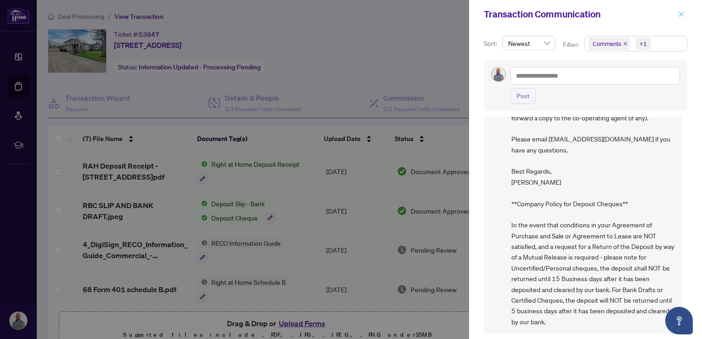  What do you see at coordinates (644, 44) in the screenshot?
I see `div: +1` at bounding box center [644, 44].